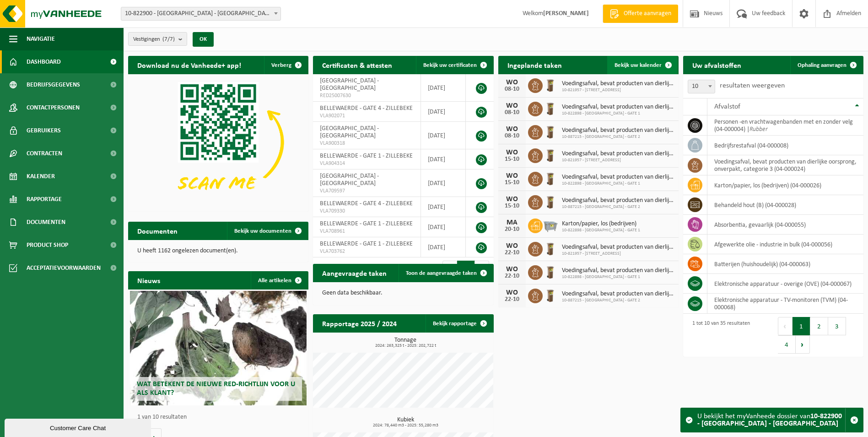  What do you see at coordinates (47, 245) in the screenshot?
I see `span: Product Shop` at bounding box center [47, 245].